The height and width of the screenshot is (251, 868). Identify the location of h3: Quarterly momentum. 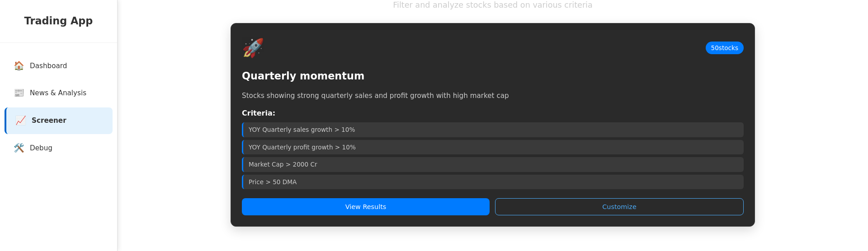
(493, 76).